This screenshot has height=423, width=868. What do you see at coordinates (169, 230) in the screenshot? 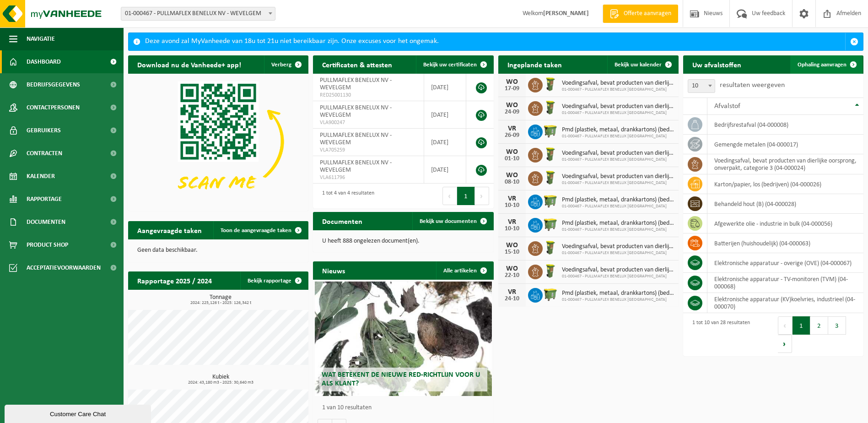
I see `h2: Aangevraagde taken` at bounding box center [169, 230].